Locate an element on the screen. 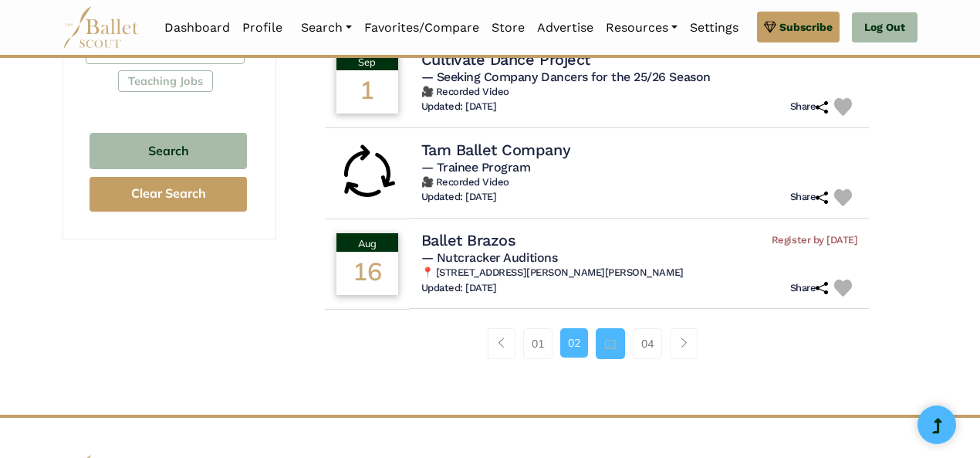  div: Sep is located at coordinates (367, 61).